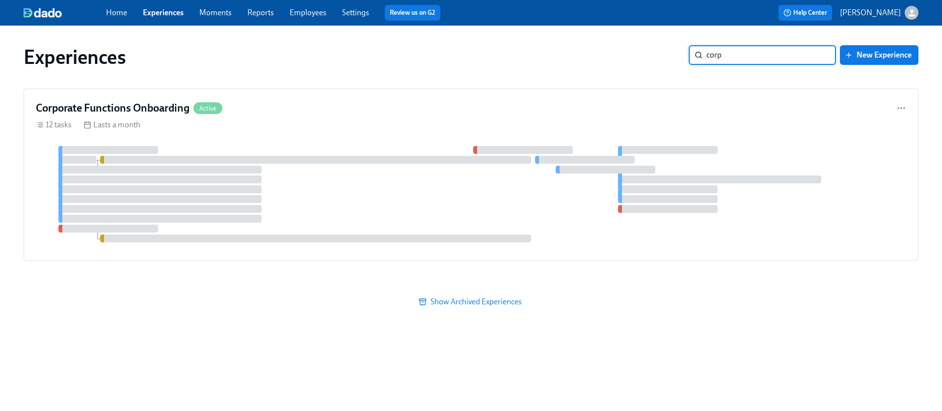 The width and height of the screenshot is (942, 411). Describe the element at coordinates (54, 125) in the screenshot. I see `div: 12 tasks` at that location.